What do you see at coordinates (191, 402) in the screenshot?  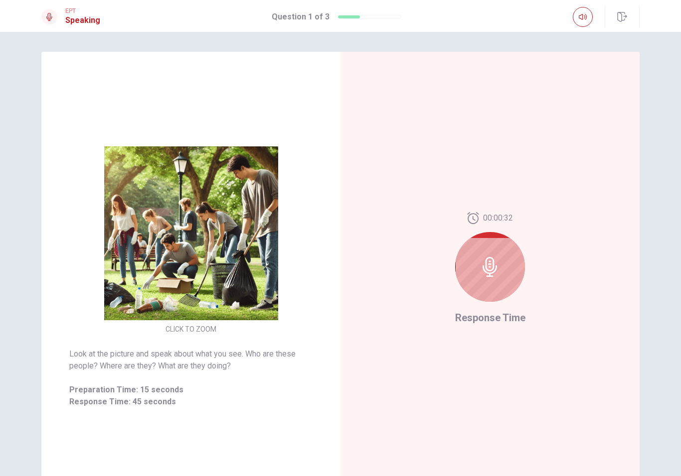 I see `span: Response Time: 45 seconds` at bounding box center [191, 402].